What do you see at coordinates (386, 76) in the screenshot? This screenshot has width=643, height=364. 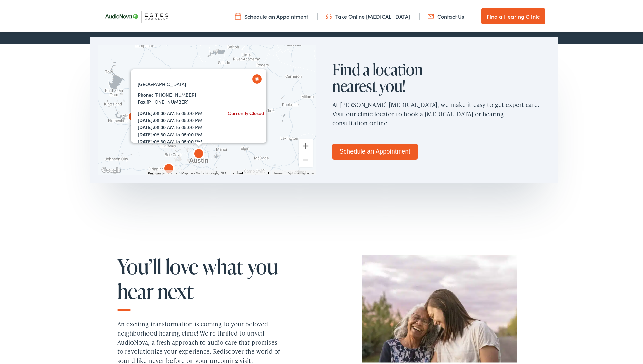 I see `h2: Find a location nearest you!` at bounding box center [386, 76].